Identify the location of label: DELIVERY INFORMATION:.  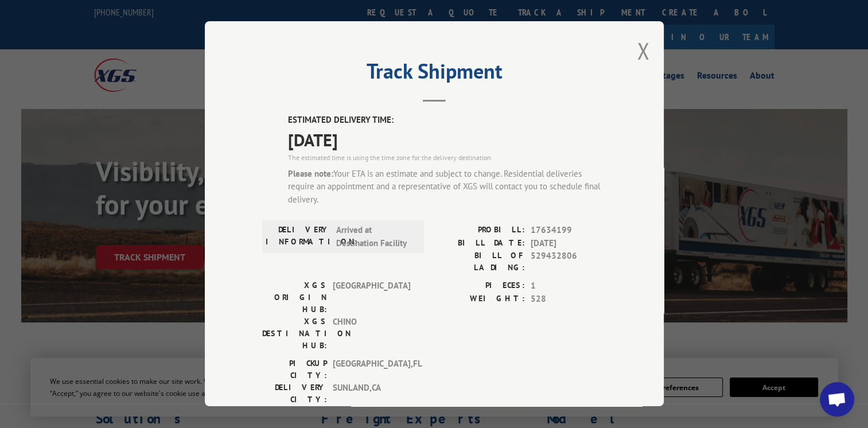
(297, 236).